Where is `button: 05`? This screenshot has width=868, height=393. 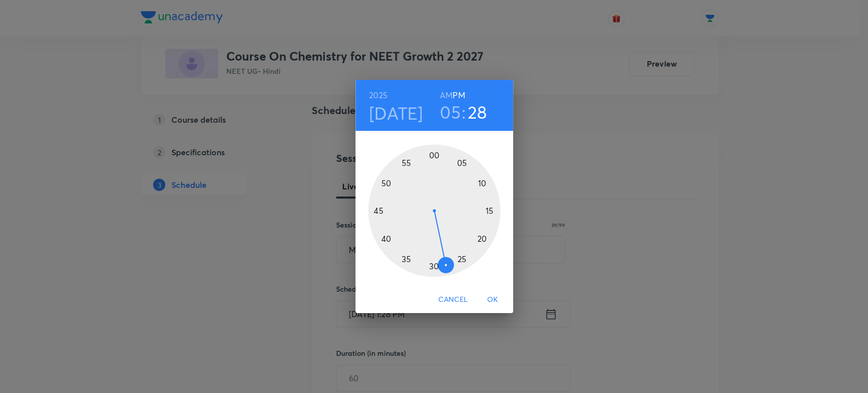 button: 05 is located at coordinates (450, 112).